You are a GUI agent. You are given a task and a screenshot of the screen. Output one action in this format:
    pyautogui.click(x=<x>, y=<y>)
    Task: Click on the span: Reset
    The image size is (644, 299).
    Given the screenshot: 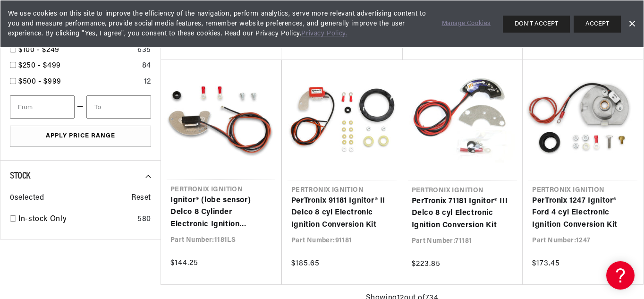 What is the action you would take?
    pyautogui.click(x=141, y=199)
    